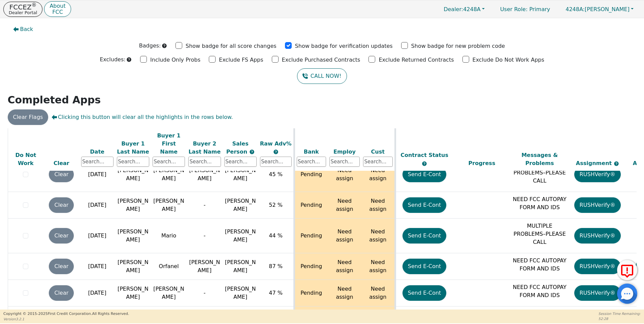  I want to click on p: Badges:, so click(150, 46).